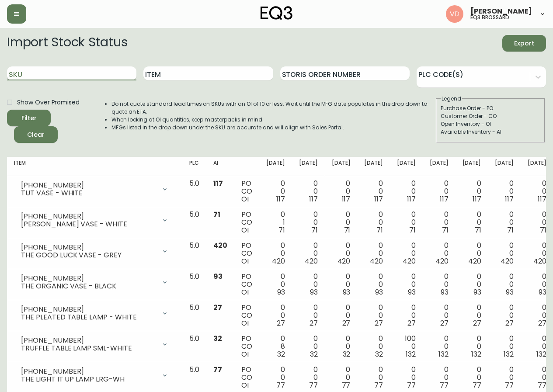 The image size is (553, 392). Describe the element at coordinates (88, 194) in the screenshot. I see `div: TUT VASE - WHITE` at that location.